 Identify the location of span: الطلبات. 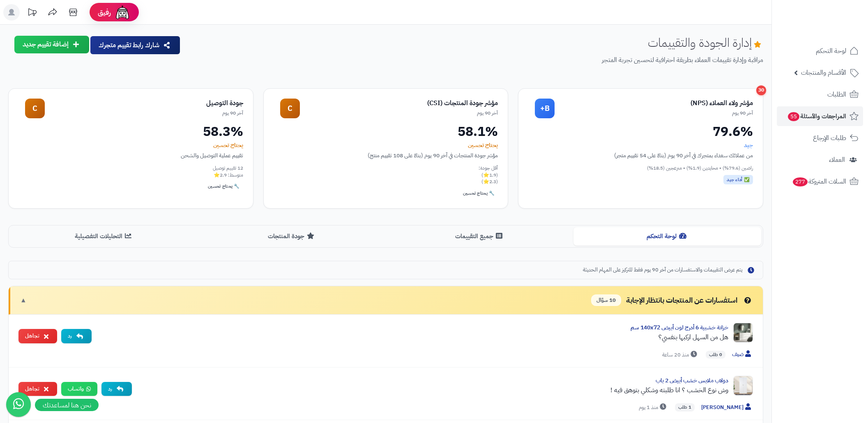
(837, 94).